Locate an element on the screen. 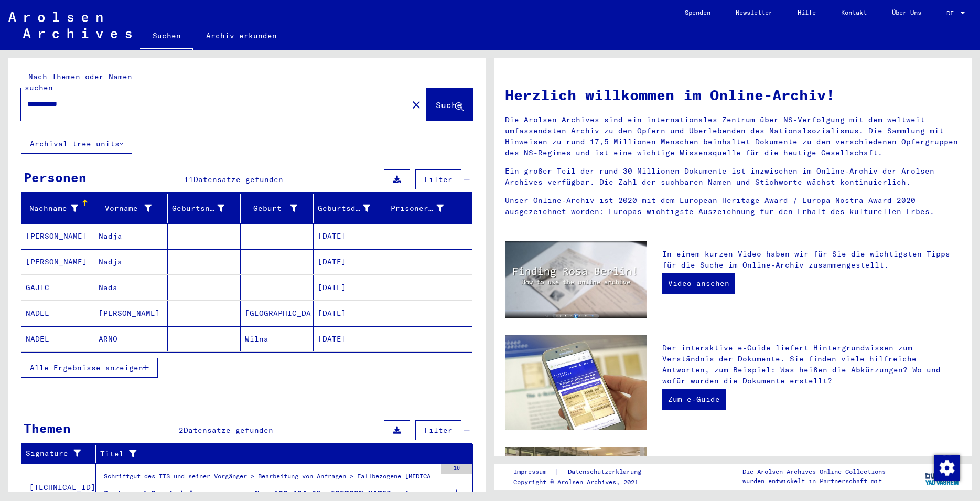 The width and height of the screenshot is (980, 501). div: Themen is located at coordinates (47, 429).